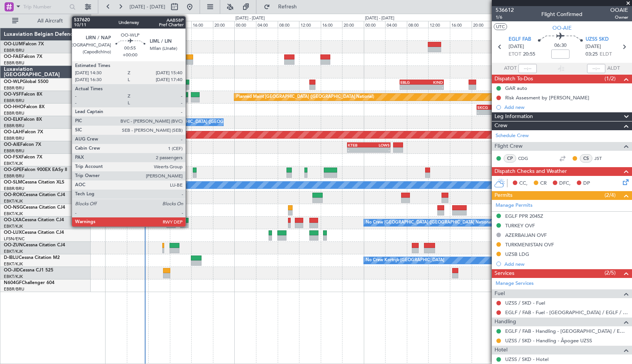 The image size is (632, 364). What do you see at coordinates (432, 82) in the screenshot?
I see `div: KIND` at bounding box center [432, 82].